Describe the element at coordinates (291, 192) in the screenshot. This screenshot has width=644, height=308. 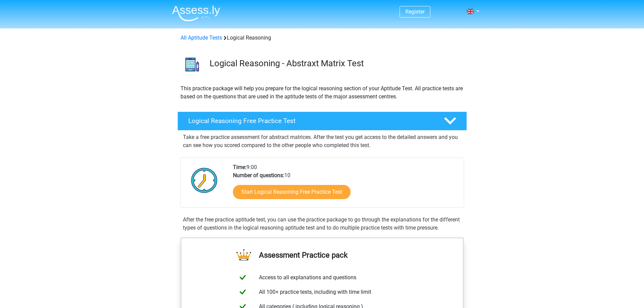
I see `a: Start Logical Reasoning Free Practice Test` at that location.